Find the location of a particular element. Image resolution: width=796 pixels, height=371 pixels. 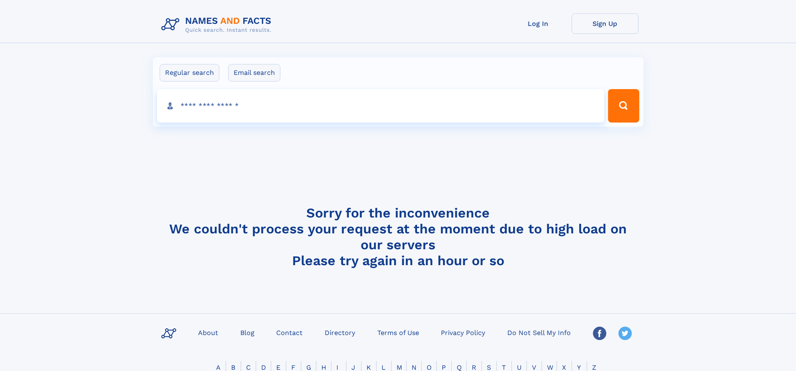

label: Email search is located at coordinates (254, 73).